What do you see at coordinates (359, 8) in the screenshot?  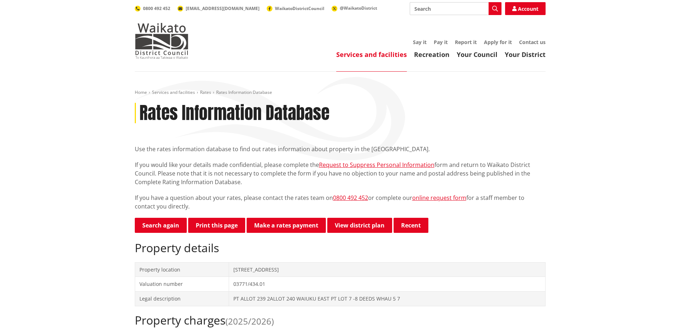 I see `span: @WaikatoDistrict` at bounding box center [359, 8].